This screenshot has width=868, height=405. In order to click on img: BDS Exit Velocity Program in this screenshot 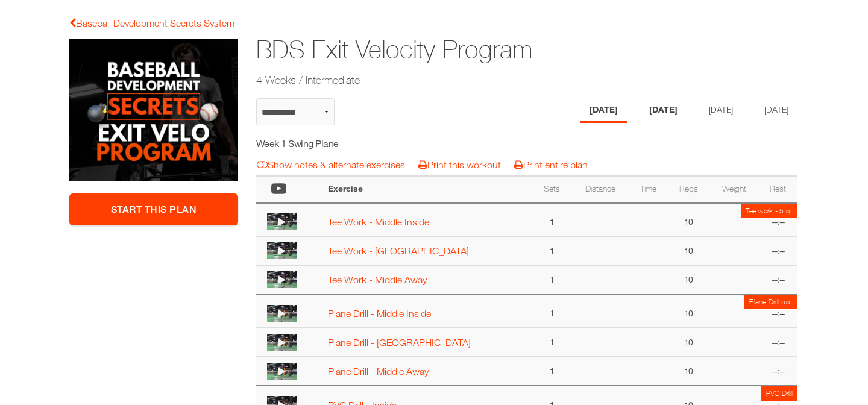, I will do `click(154, 110)`.